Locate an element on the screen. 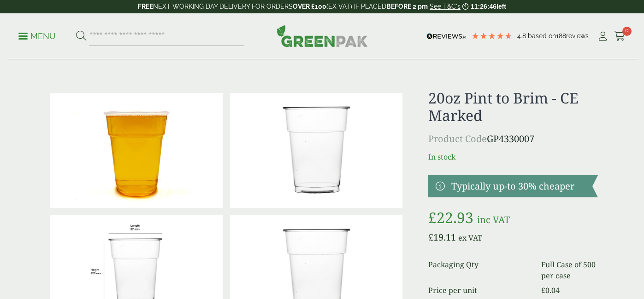 The width and height of the screenshot is (644, 299). span: left is located at coordinates (501, 6).